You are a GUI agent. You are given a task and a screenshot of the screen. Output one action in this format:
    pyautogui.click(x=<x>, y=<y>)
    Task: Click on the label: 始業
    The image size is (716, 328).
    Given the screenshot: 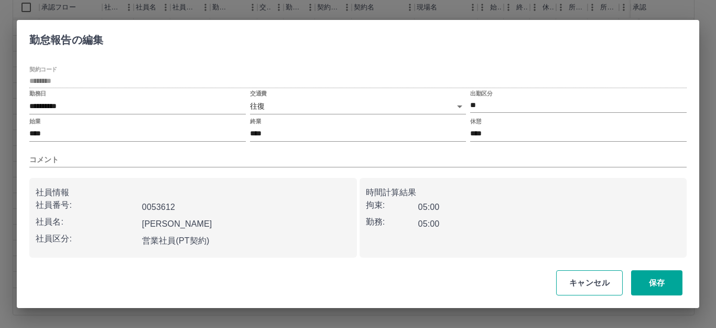 What is the action you would take?
    pyautogui.click(x=35, y=121)
    